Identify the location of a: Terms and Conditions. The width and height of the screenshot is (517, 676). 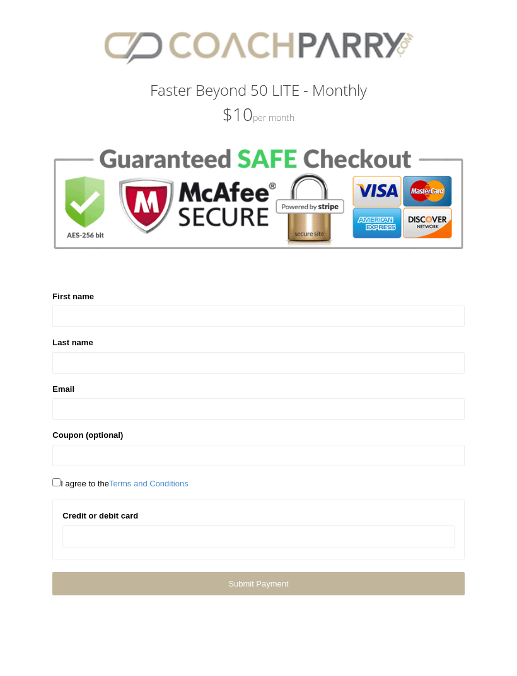
(149, 483).